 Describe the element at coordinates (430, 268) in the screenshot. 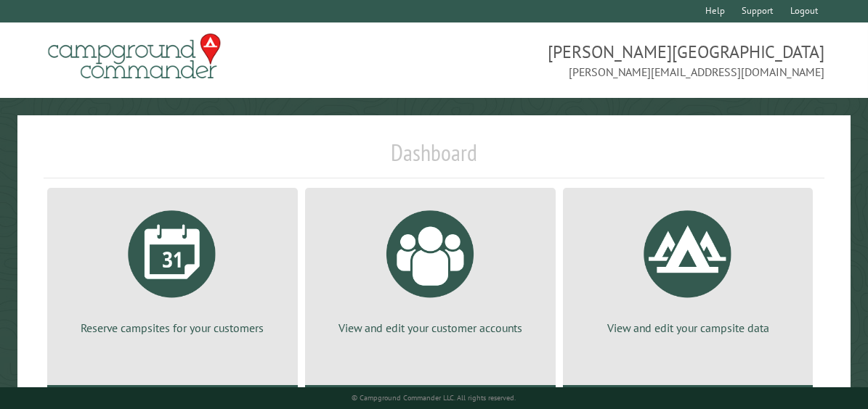

I see `a: View and edit your customer accounts` at that location.